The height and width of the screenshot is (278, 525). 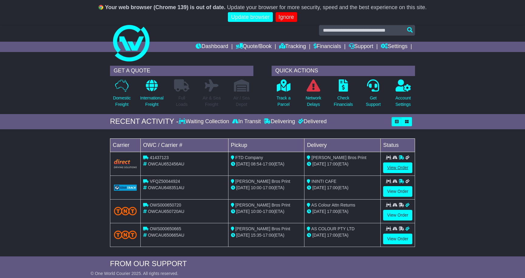 I want to click on div: QUICK ACTIONS, so click(x=344, y=71).